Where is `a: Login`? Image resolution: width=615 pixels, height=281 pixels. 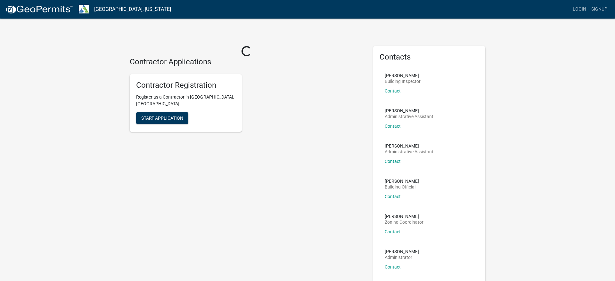 a: Login is located at coordinates (580, 9).